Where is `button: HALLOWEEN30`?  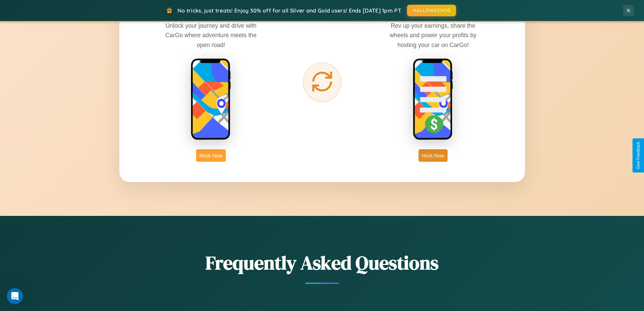
button: HALLOWEEN30 is located at coordinates (431, 10).